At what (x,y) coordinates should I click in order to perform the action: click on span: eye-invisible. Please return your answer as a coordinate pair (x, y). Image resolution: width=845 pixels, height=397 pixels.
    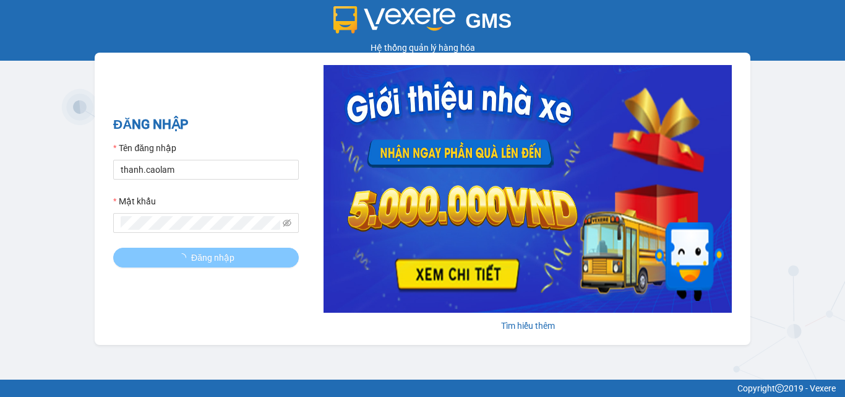
    Looking at the image, I should click on (287, 223).